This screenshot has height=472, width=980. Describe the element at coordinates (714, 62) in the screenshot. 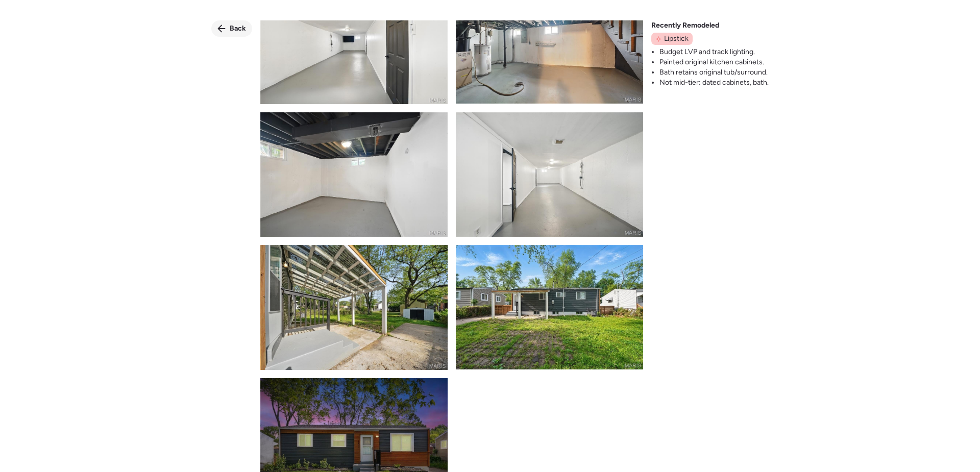

I see `li: Painted original kitchen cabinets.` at that location.